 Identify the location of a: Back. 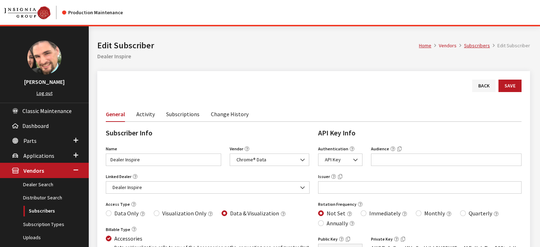
(484, 86).